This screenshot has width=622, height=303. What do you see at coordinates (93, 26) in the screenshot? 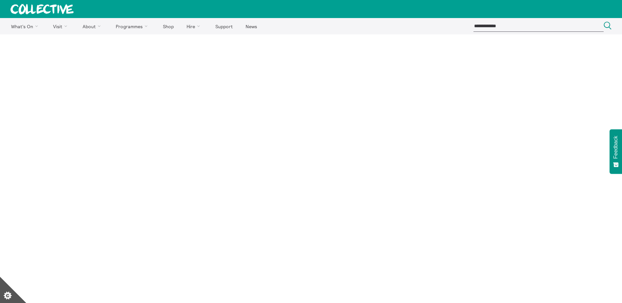
I see `a: About` at bounding box center [93, 26].